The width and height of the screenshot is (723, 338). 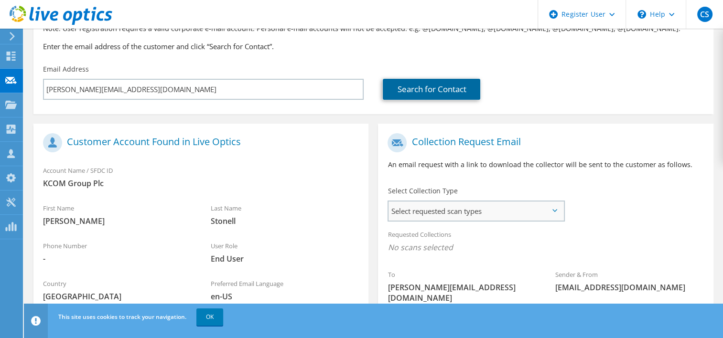 I want to click on div: Requested Collections, so click(x=545, y=242).